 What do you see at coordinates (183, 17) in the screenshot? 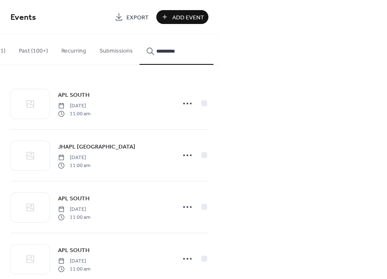
I see `a: Add Event` at bounding box center [183, 17].